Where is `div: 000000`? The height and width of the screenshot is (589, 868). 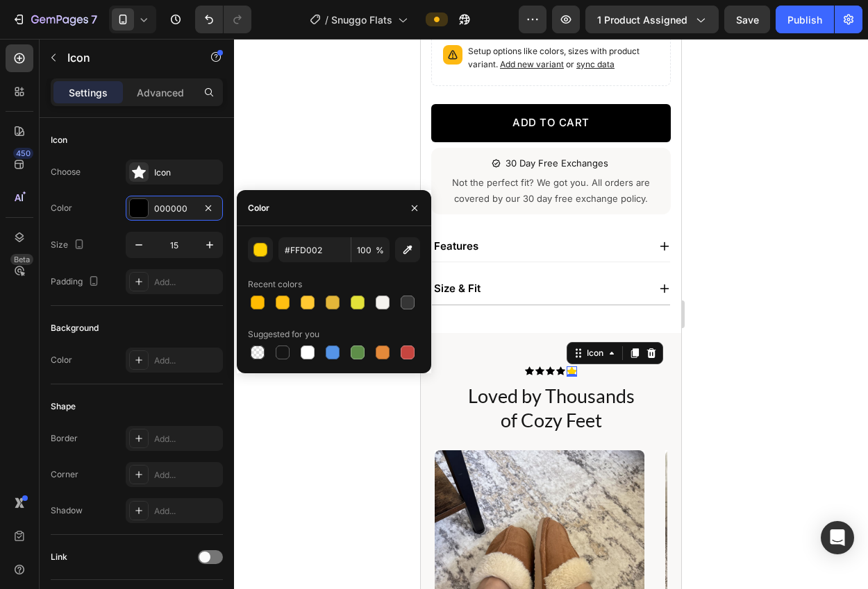 div: 000000 is located at coordinates (175, 209).